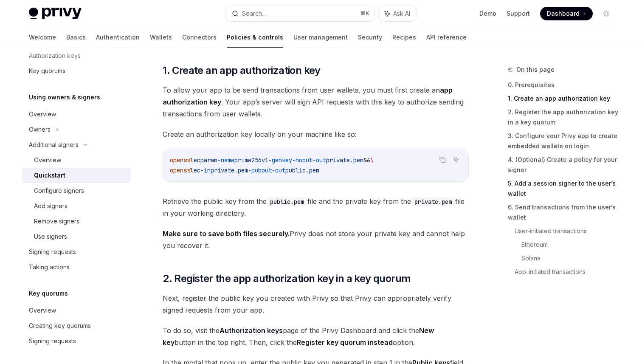  What do you see at coordinates (251, 160) in the screenshot?
I see `span: prime256v1` at bounding box center [251, 160].